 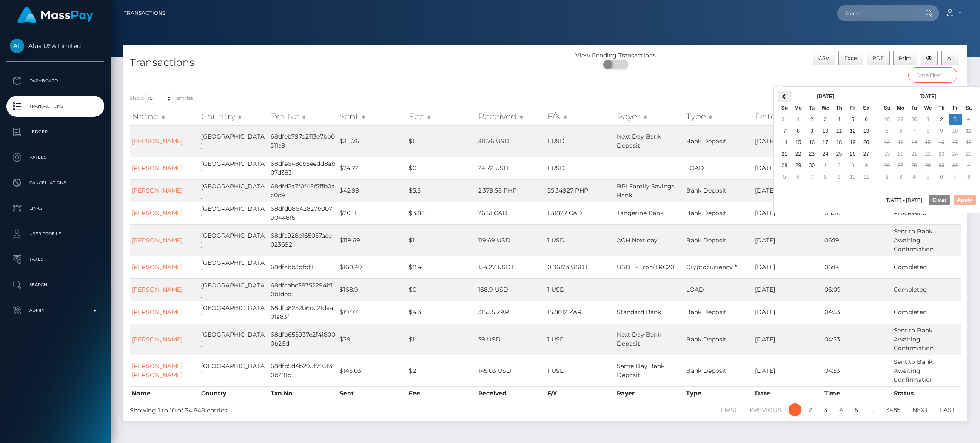 What do you see at coordinates (580, 393) in the screenshot?
I see `th: F/X` at bounding box center [580, 393].